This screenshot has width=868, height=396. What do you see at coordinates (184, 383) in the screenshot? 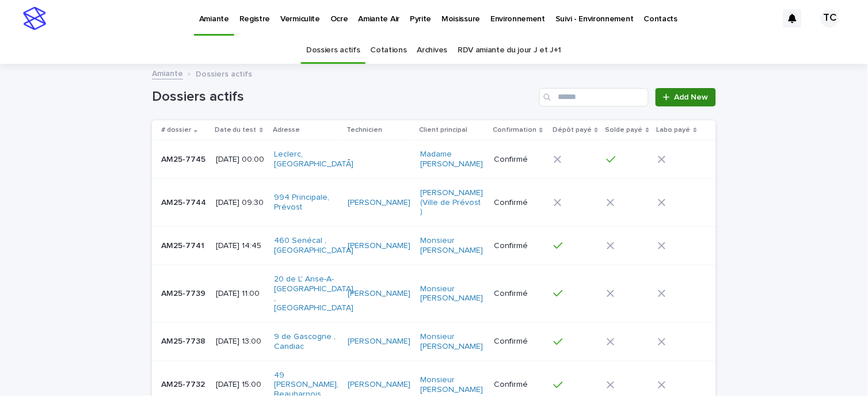
I see `p: AM25-7732` at bounding box center [184, 383].